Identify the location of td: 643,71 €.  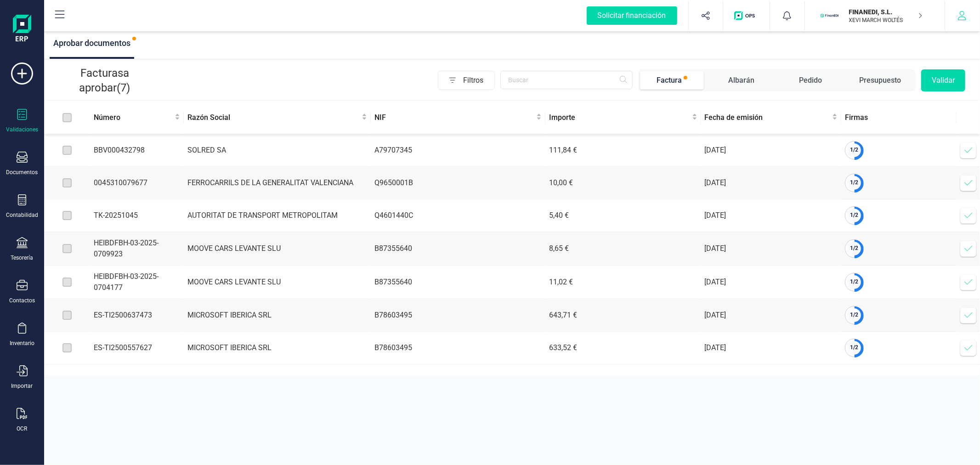
(623, 315).